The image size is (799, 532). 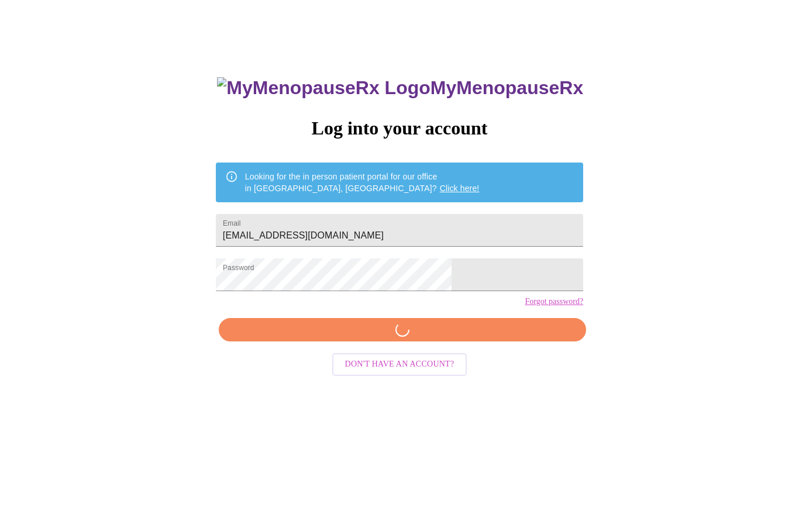 I want to click on a: Don't have an account?, so click(x=400, y=363).